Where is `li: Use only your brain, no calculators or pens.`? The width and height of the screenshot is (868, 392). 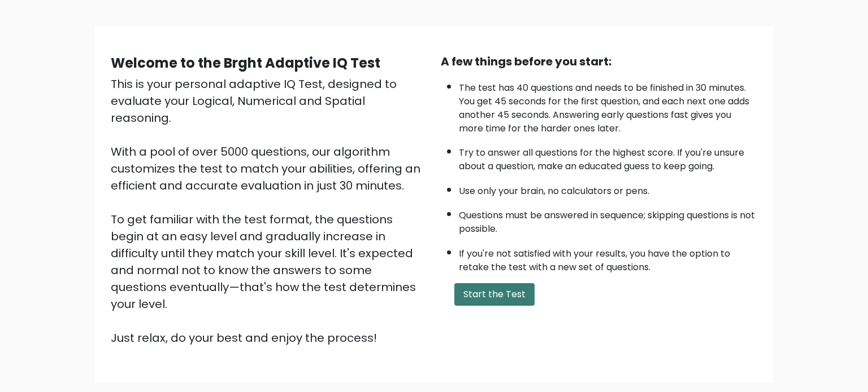 li: Use only your brain, no calculators or pens. is located at coordinates (608, 188).